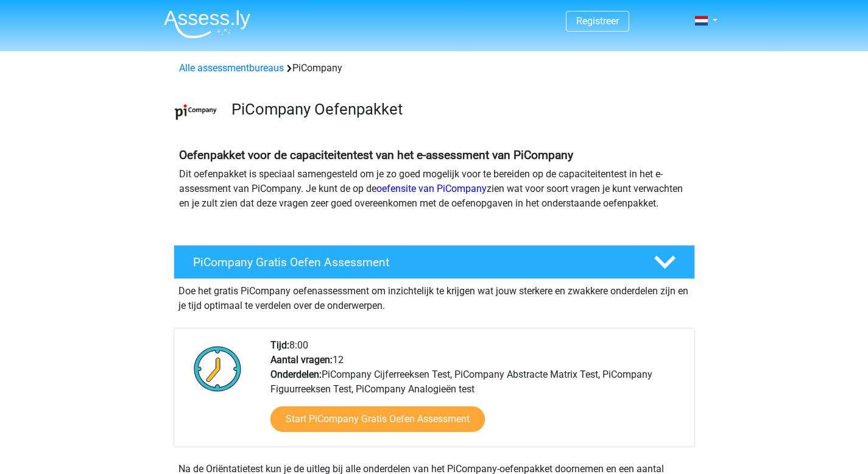 This screenshot has height=474, width=868. What do you see at coordinates (301, 360) in the screenshot?
I see `b: Aantal vragen:` at bounding box center [301, 360].